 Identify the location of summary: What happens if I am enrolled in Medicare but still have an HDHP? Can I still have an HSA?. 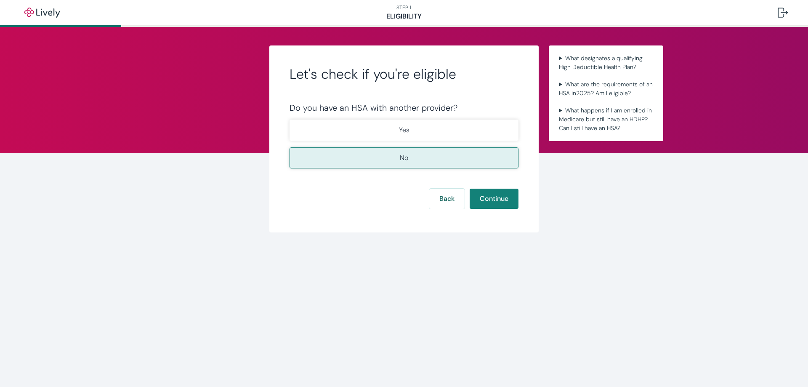
(606, 119).